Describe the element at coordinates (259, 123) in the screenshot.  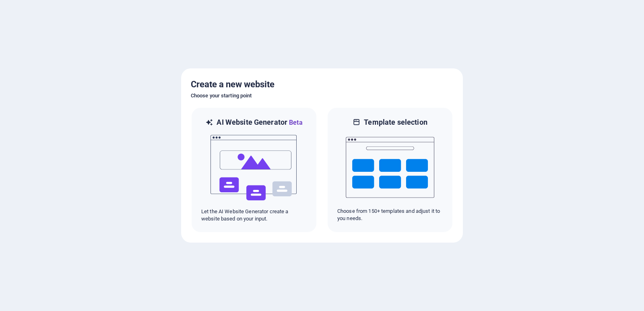
I see `h6: AI Website Generator` at that location.